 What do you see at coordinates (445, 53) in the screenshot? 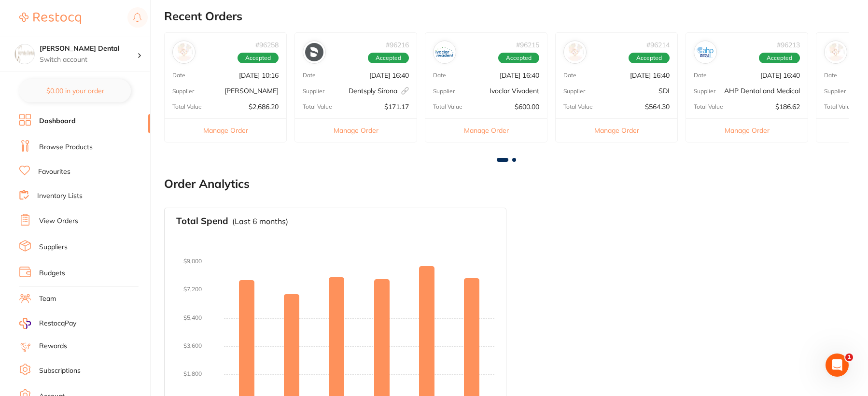
I see `img: Ivoclar Vivadent` at bounding box center [445, 53].